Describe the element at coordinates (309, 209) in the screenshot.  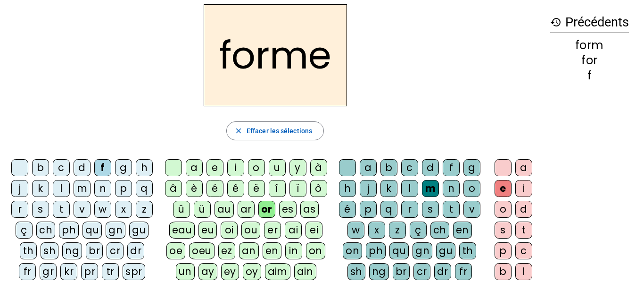
I see `div: as` at that location.